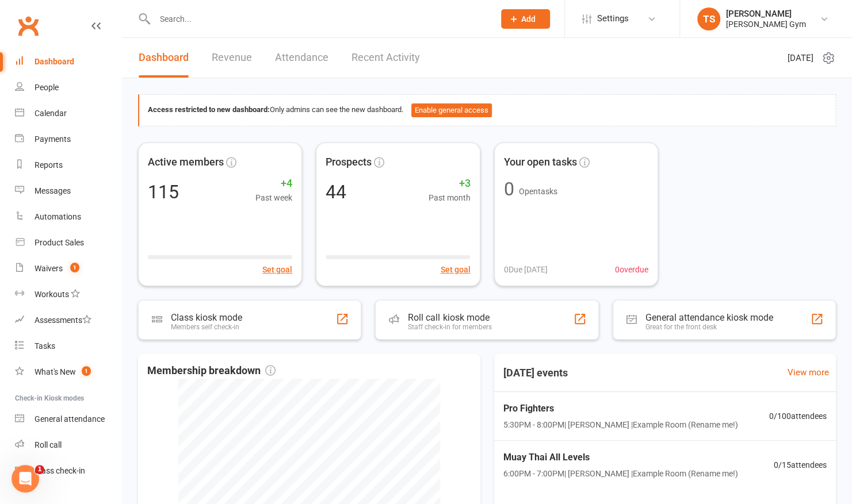  I want to click on div: Class check-in, so click(60, 471).